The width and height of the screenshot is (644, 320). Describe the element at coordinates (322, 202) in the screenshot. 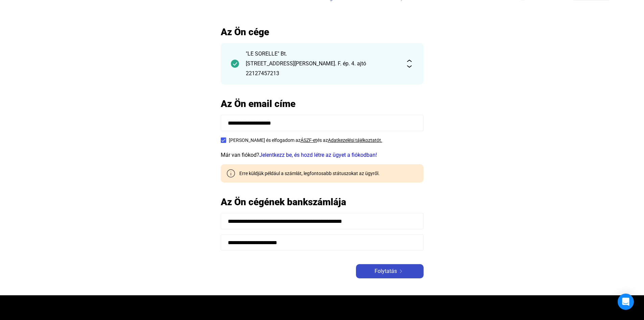

I see `h2: Az Ön cégének bankszámlája` at that location.